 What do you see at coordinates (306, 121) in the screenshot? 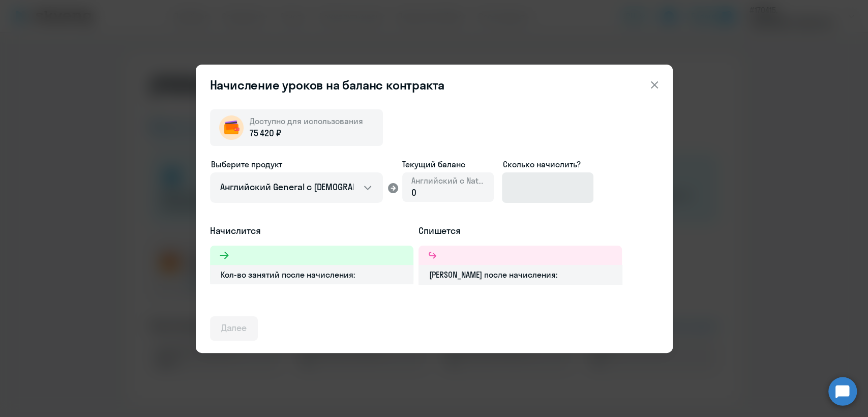
I see `span: Доступно для использования` at bounding box center [306, 121].